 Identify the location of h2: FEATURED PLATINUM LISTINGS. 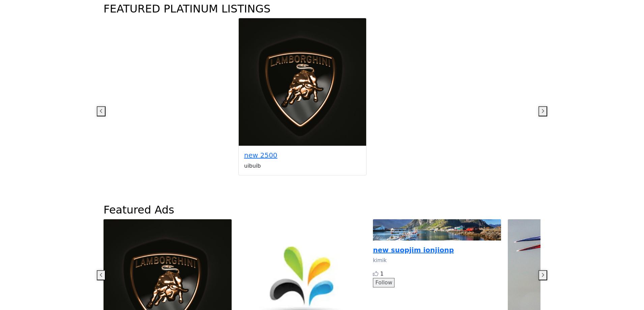
(322, 9).